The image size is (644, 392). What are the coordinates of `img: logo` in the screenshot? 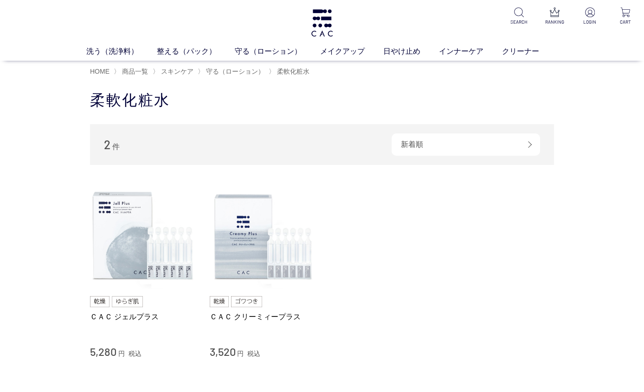 It's located at (322, 23).